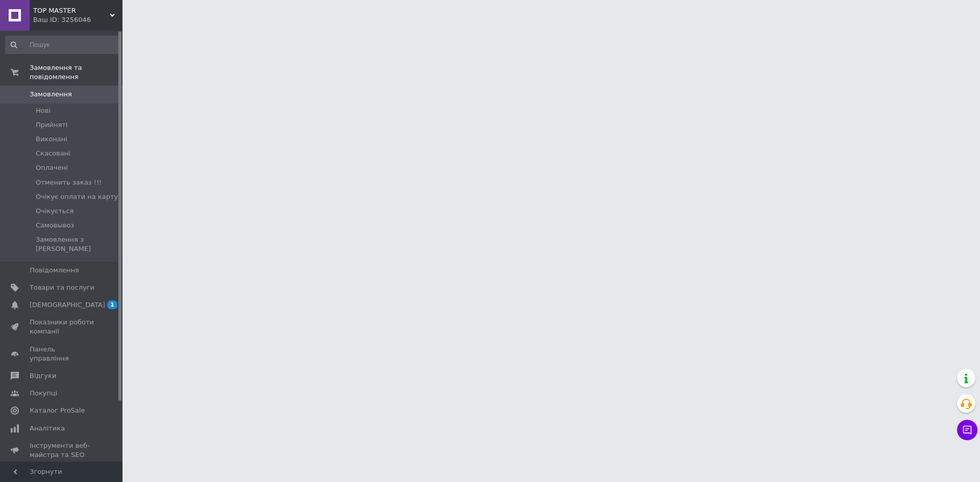 This screenshot has height=482, width=980. I want to click on div: Ваш ID: 3256046, so click(78, 20).